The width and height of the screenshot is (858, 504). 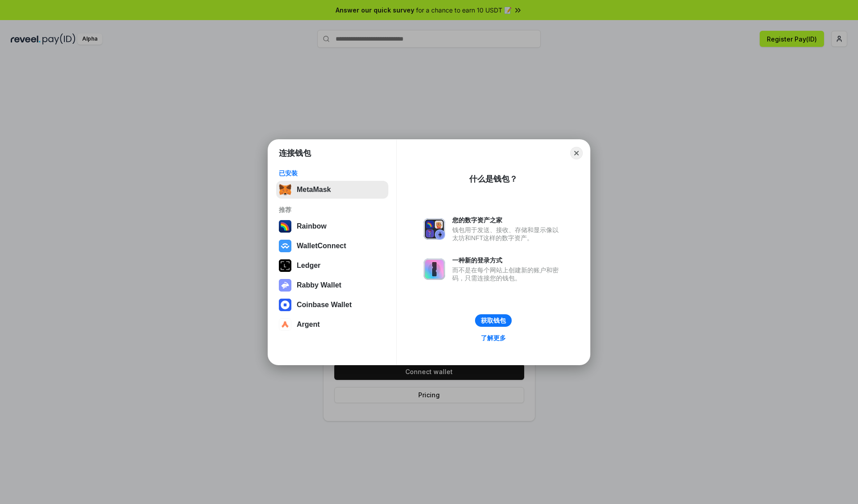 I want to click on button: Ledger, so click(x=332, y=266).